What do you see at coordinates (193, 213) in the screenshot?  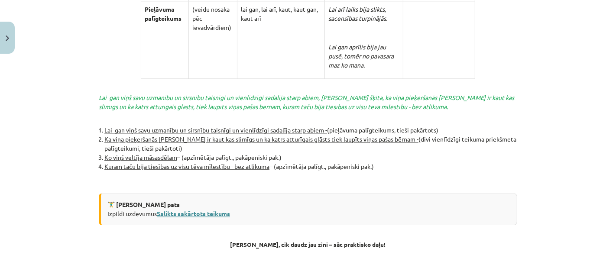 I see `a: Salikts sakārtots teikums` at bounding box center [193, 213].